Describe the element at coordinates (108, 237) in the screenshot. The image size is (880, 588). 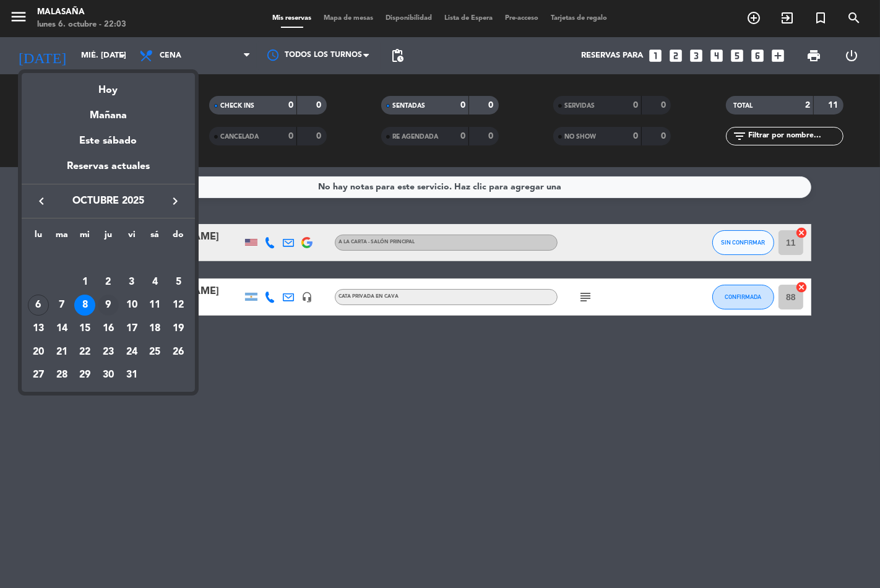
I see `th: jueves` at that location.